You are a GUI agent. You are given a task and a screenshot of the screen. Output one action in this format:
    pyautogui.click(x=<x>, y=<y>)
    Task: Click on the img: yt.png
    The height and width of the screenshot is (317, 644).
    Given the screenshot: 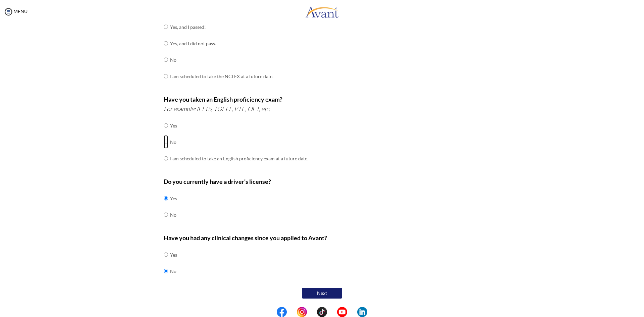 What is the action you would take?
    pyautogui.click(x=342, y=311)
    